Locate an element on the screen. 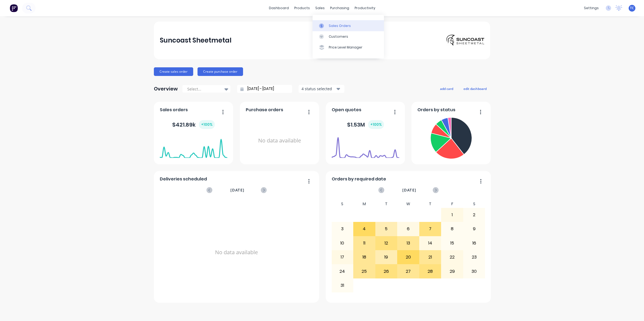 The image size is (644, 321). div: $ 421.89k is located at coordinates (194, 125).